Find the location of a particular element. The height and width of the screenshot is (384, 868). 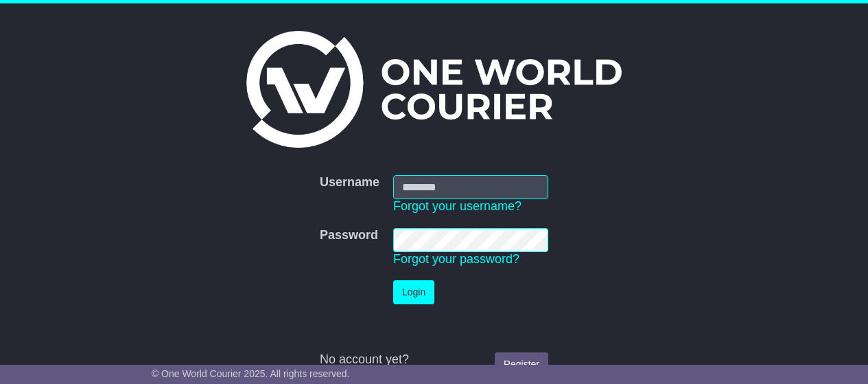

label: Password is located at coordinates (349, 236).